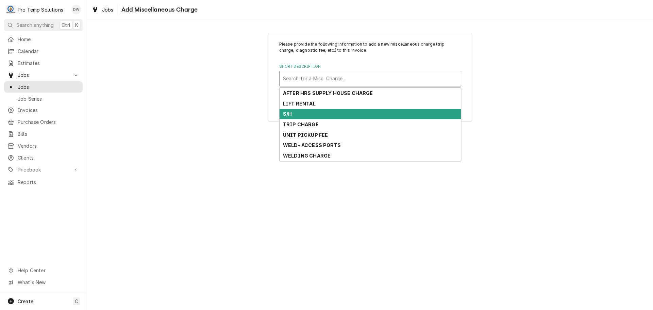 Image resolution: width=653 pixels, height=310 pixels. I want to click on a: Go to What's New, so click(43, 282).